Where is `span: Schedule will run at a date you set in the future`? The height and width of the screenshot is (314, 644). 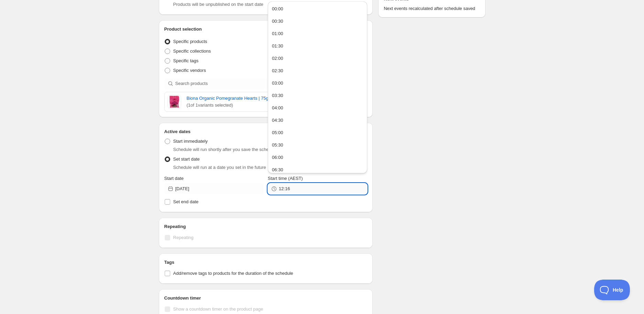 span: Schedule will run at a date you set in the future is located at coordinates (220, 167).